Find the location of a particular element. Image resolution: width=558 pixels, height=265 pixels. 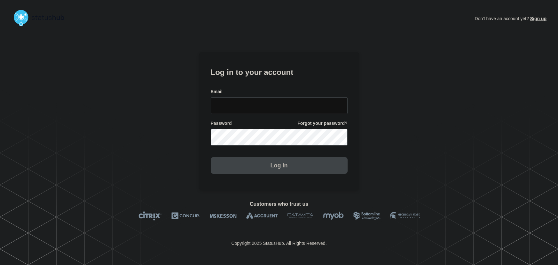

span: Password is located at coordinates (221, 123).